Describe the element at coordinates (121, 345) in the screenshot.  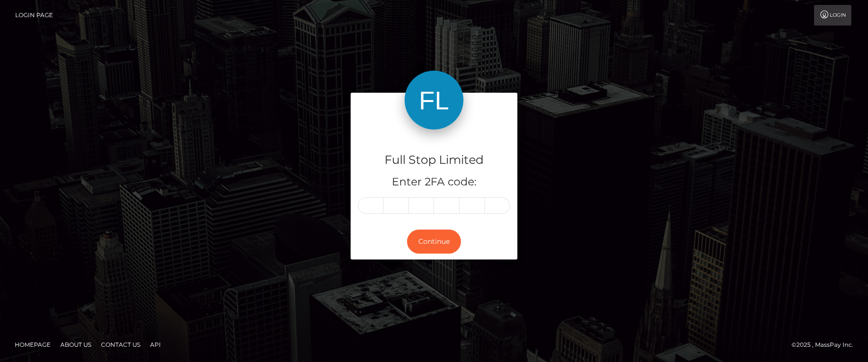
I see `a: Contact Us` at that location.